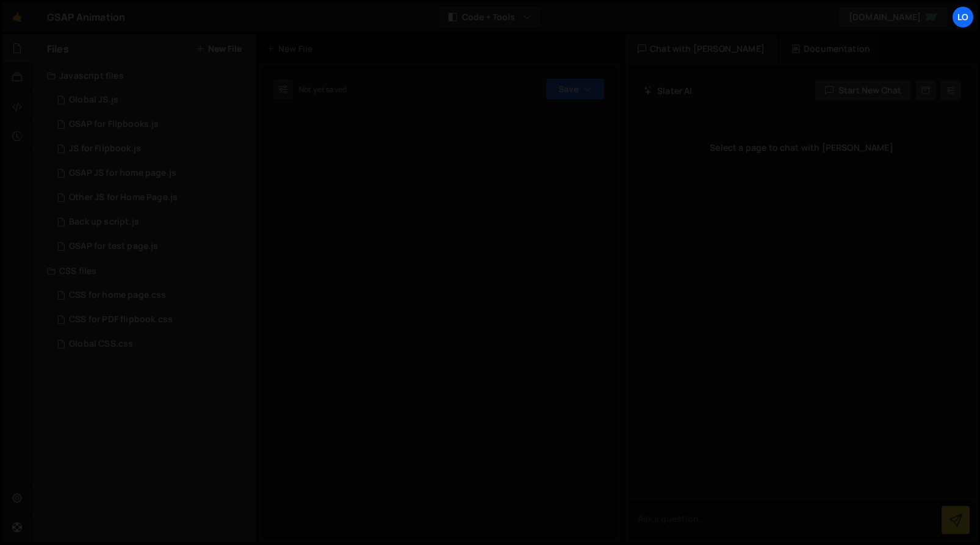  Describe the element at coordinates (86, 17) in the screenshot. I see `div: GSAP Animation` at that location.